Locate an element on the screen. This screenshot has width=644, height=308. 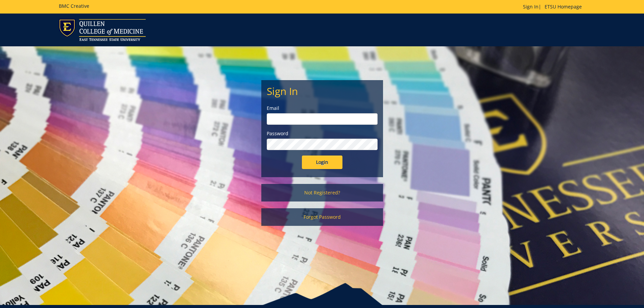
a: Sign In is located at coordinates (531, 6).